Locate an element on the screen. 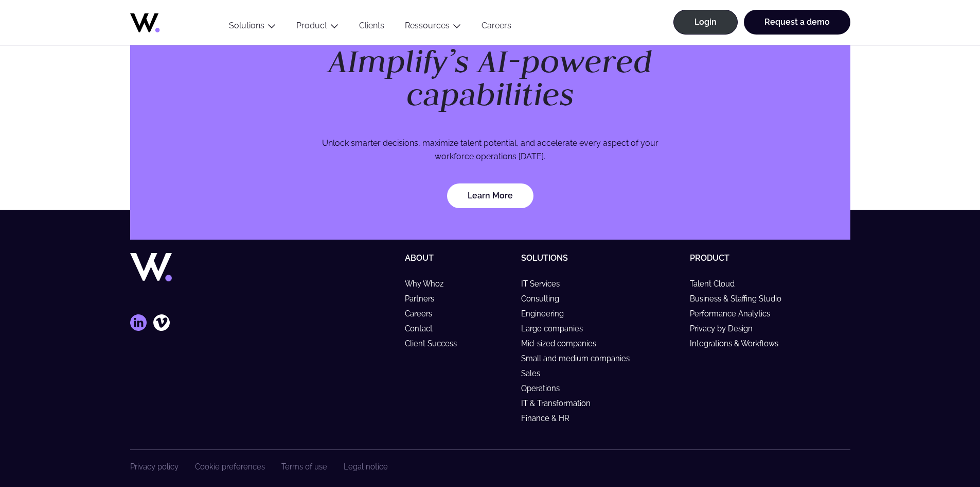 The image size is (980, 487). a: Consulting is located at coordinates (545, 298).